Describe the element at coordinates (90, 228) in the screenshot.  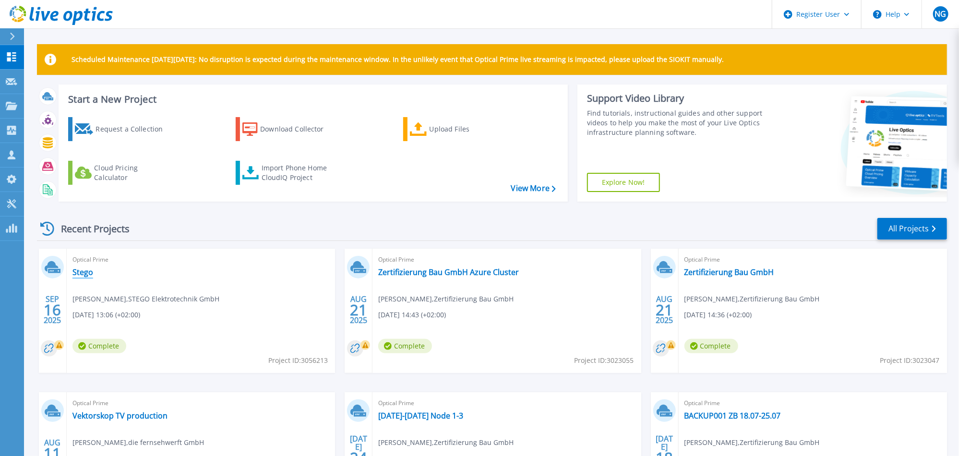
I see `div: Recent Projects` at that location.